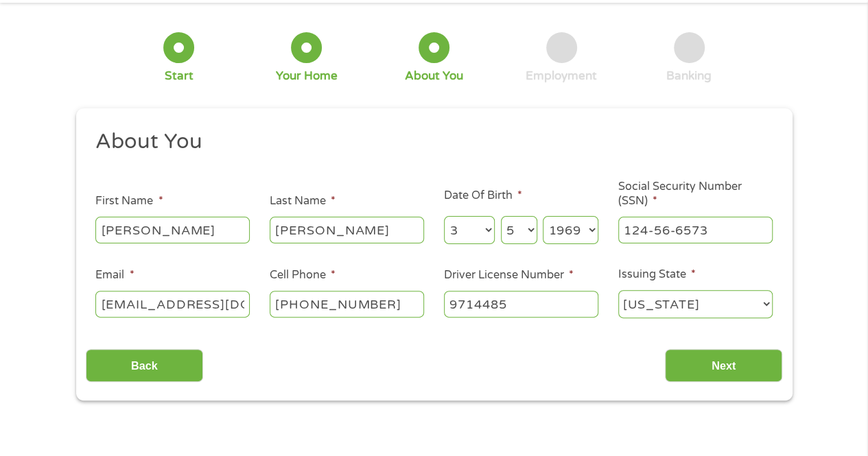 The height and width of the screenshot is (456, 868). I want to click on div: Employment, so click(561, 76).